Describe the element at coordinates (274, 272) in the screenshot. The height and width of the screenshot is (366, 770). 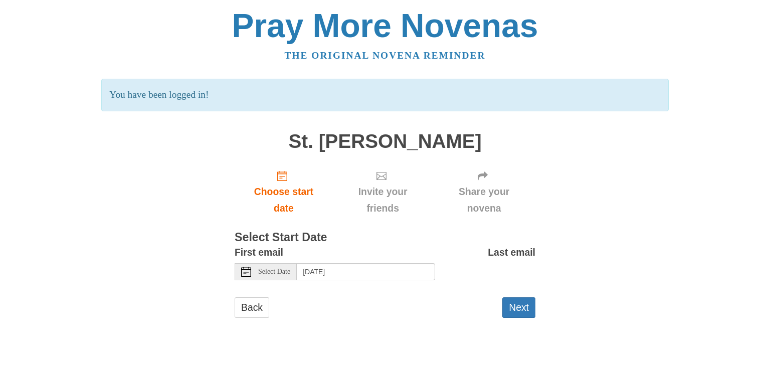
I see `span: Select Date` at that location.